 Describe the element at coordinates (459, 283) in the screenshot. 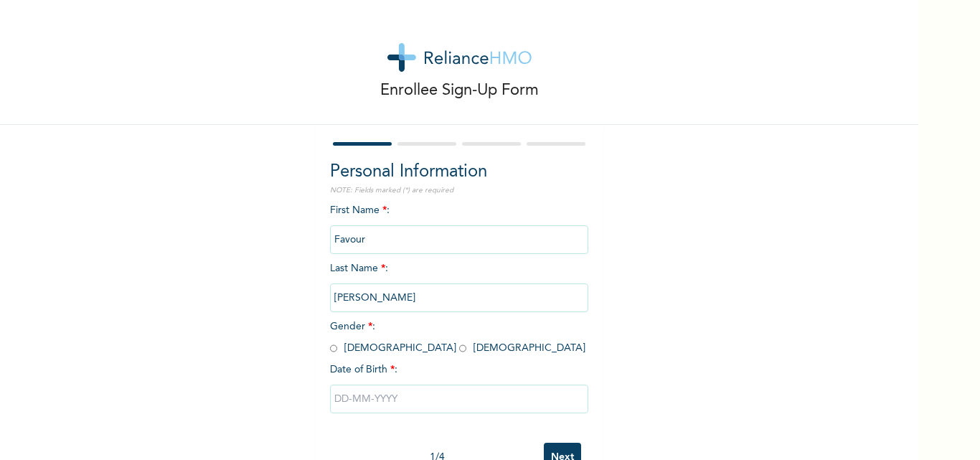

I see `span: Last Name :` at that location.